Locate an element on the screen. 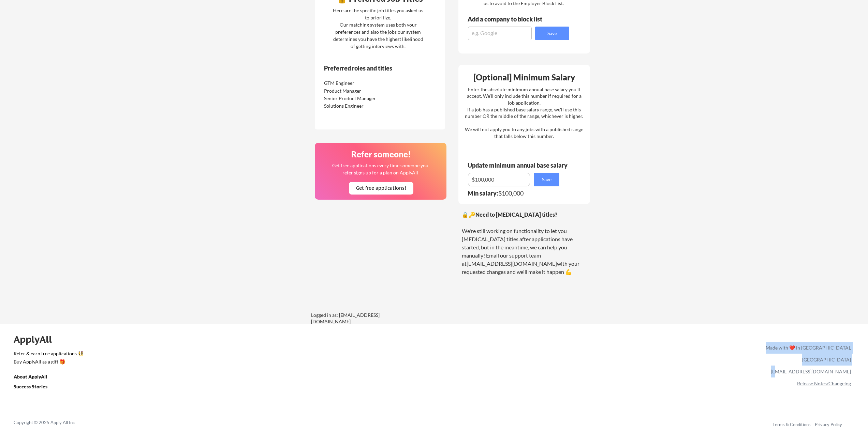 This screenshot has width=868, height=433. button: Get free applications! is located at coordinates (381, 188).